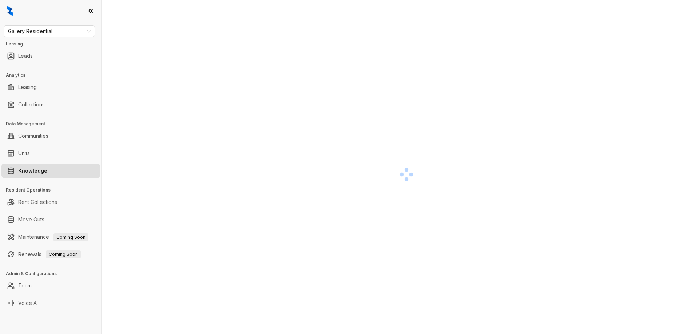 The image size is (698, 334). What do you see at coordinates (24, 153) in the screenshot?
I see `a: Units` at bounding box center [24, 153].